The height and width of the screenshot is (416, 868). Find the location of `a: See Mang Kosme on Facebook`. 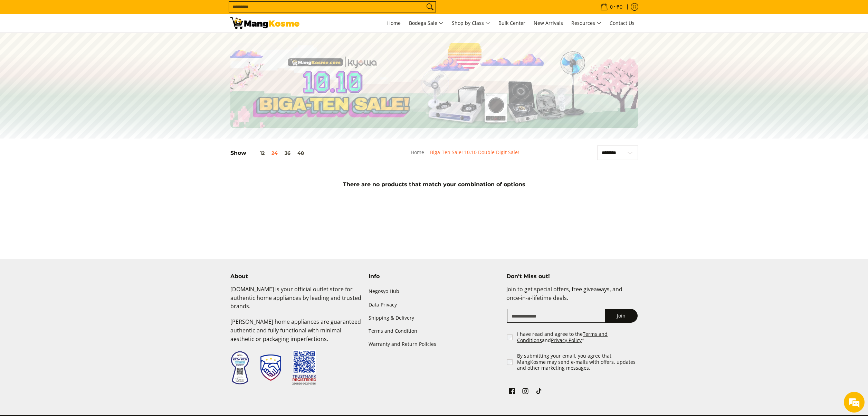

a: See Mang Kosme on Facebook is located at coordinates (512, 392).